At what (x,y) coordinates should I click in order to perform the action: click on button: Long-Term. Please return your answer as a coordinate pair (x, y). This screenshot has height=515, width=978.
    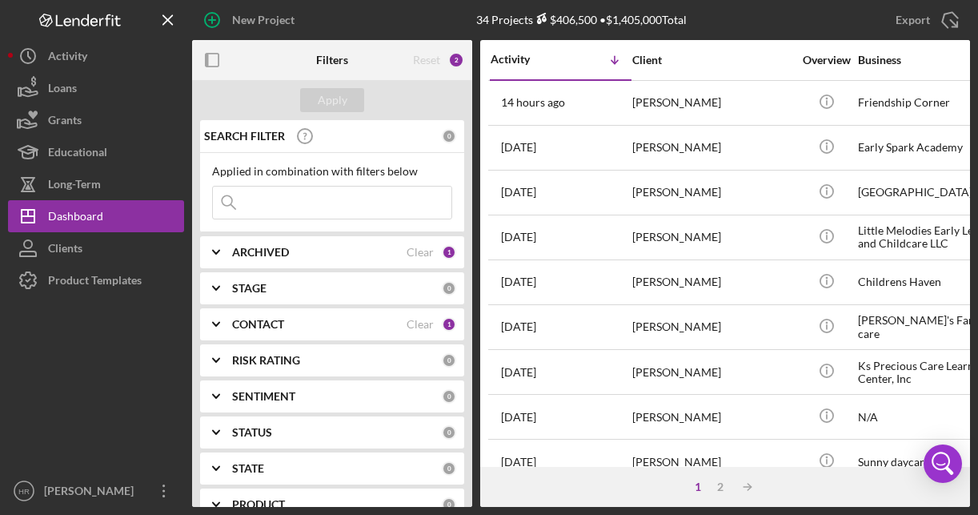
    Looking at the image, I should click on (96, 184).